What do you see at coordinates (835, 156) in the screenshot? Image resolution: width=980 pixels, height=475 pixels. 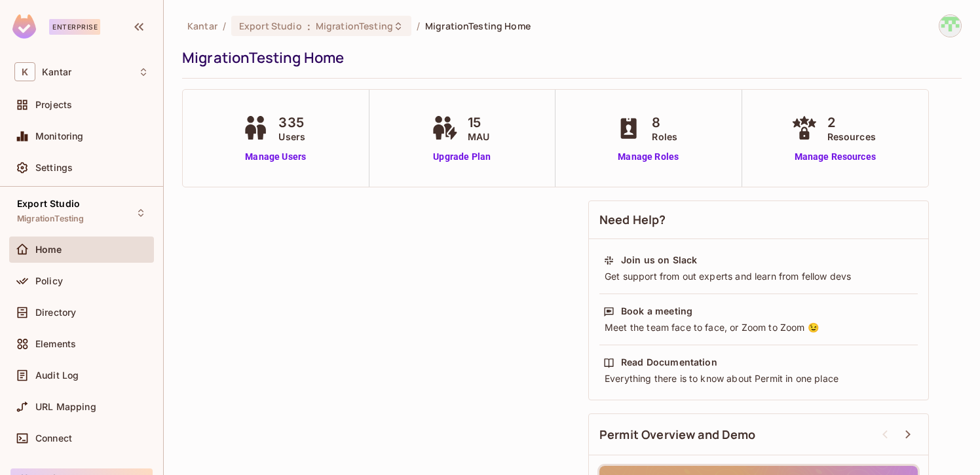 I see `a: Manage Resources` at bounding box center [835, 156].